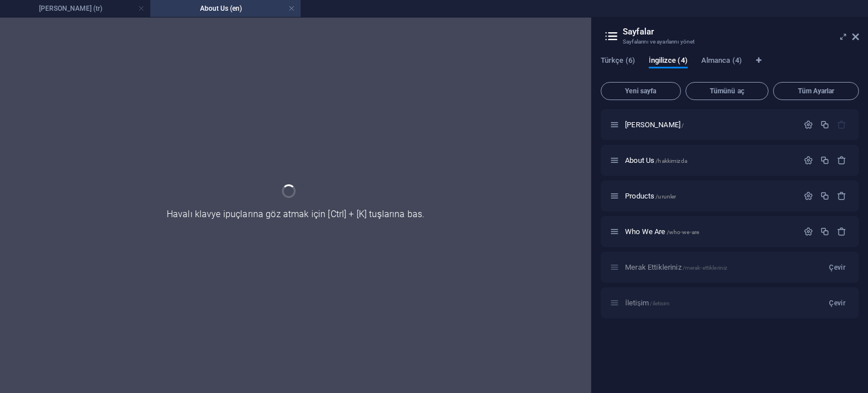 Image resolution: width=868 pixels, height=393 pixels. Describe the element at coordinates (816, 91) in the screenshot. I see `button: Tüm Ayarlar` at that location.